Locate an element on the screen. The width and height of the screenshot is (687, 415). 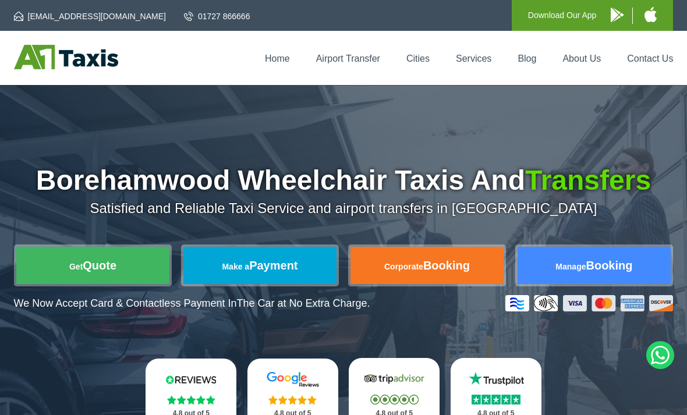
span: Corporate is located at coordinates (404, 267).